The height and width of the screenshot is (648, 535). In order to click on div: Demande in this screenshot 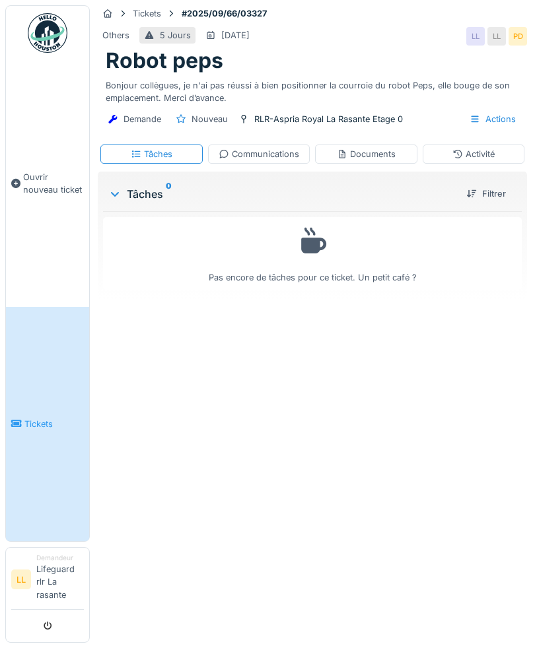, I will do `click(142, 119)`.